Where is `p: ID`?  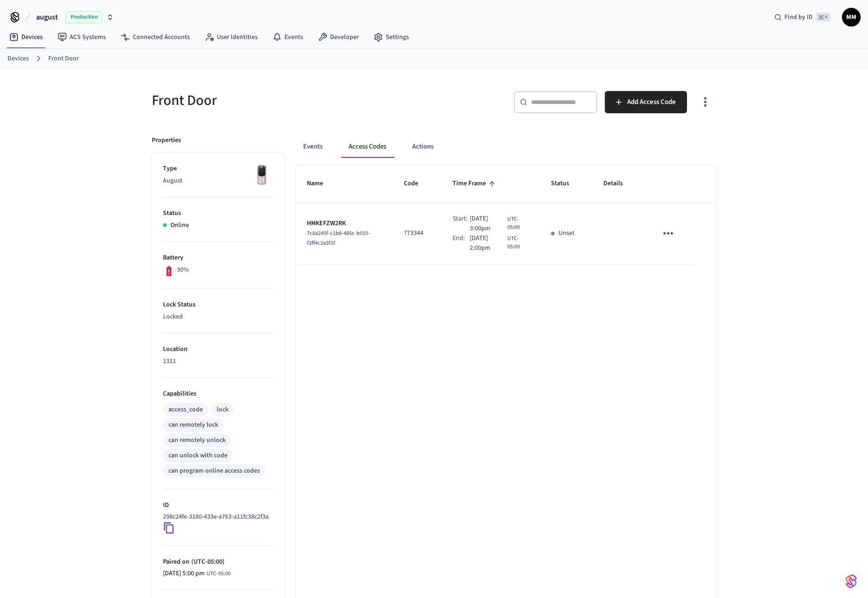 p: ID is located at coordinates (218, 505).